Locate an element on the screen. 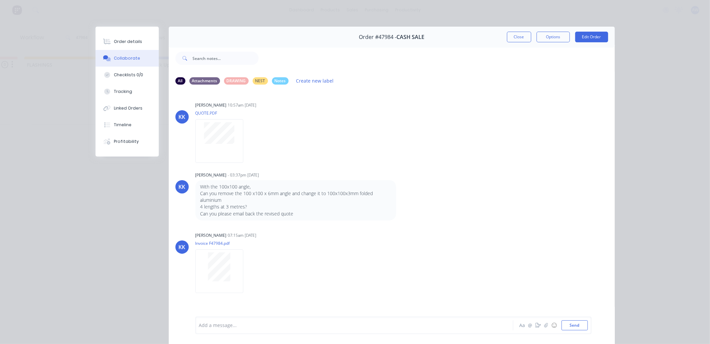 This screenshot has width=710, height=344. button: Tracking is located at coordinates (127, 92).